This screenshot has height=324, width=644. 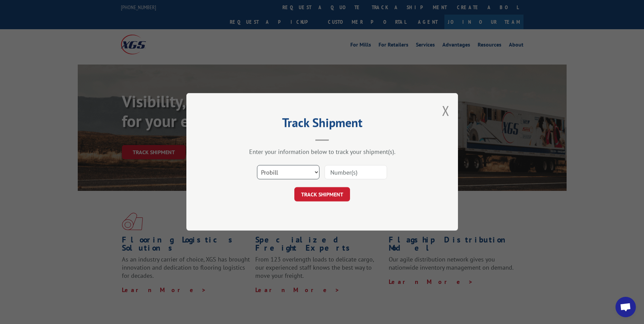 I want to click on h2: Track Shipment, so click(x=322, y=124).